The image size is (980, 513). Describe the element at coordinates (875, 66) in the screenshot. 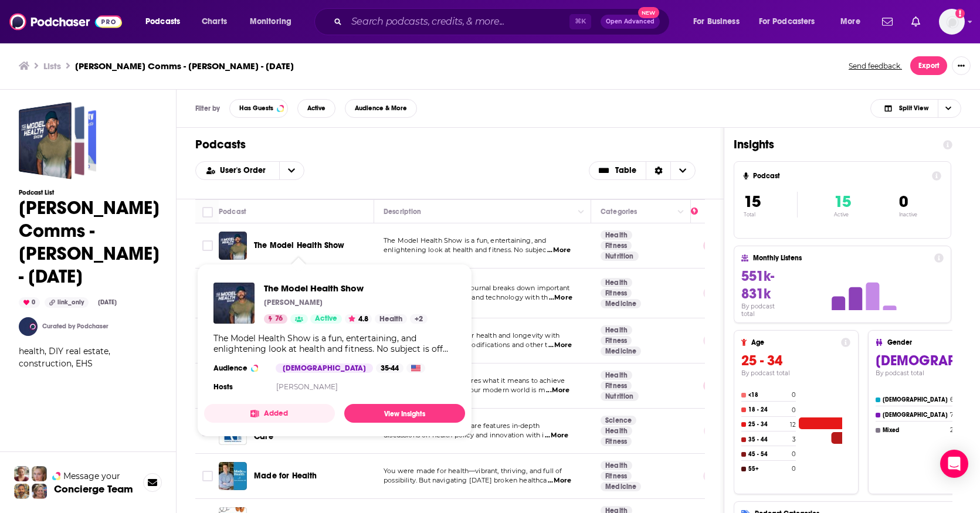

I see `button: Send feedback.` at that location.